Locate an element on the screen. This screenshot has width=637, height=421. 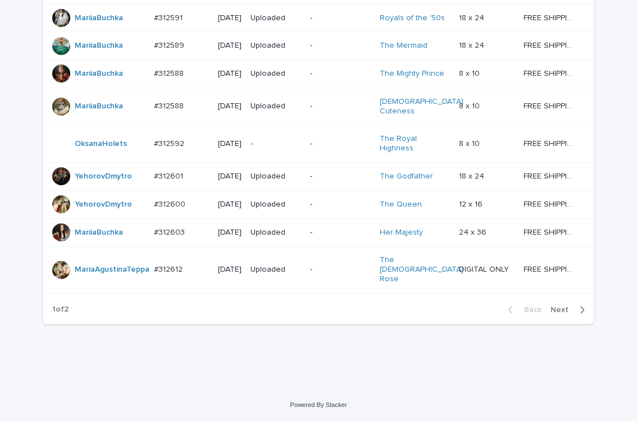
a: The Queen is located at coordinates (400, 204).